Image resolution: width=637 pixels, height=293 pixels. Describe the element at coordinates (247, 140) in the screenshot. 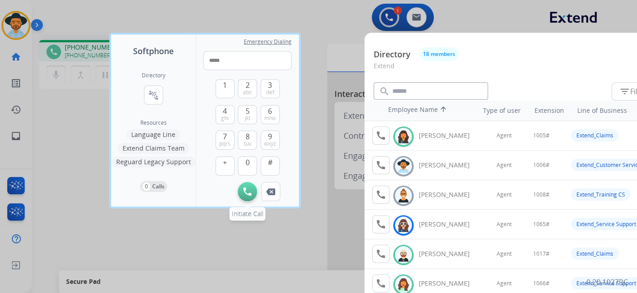

I see `button: 8tuv` at that location.